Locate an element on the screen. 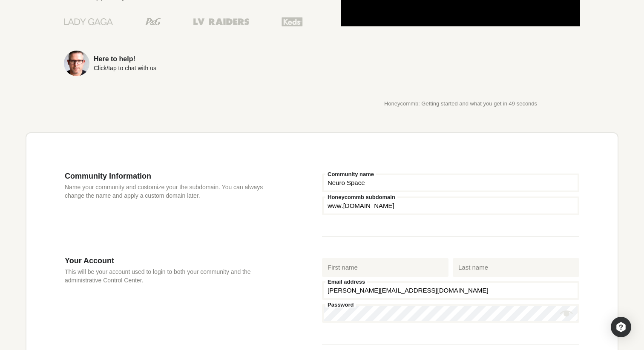  input: First name is located at coordinates (385, 268).